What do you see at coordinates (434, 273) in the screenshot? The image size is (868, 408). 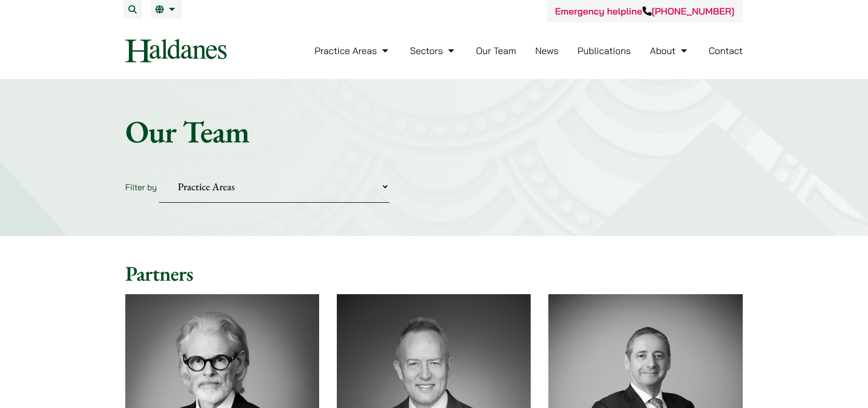 I see `h2: Partners` at bounding box center [434, 273].